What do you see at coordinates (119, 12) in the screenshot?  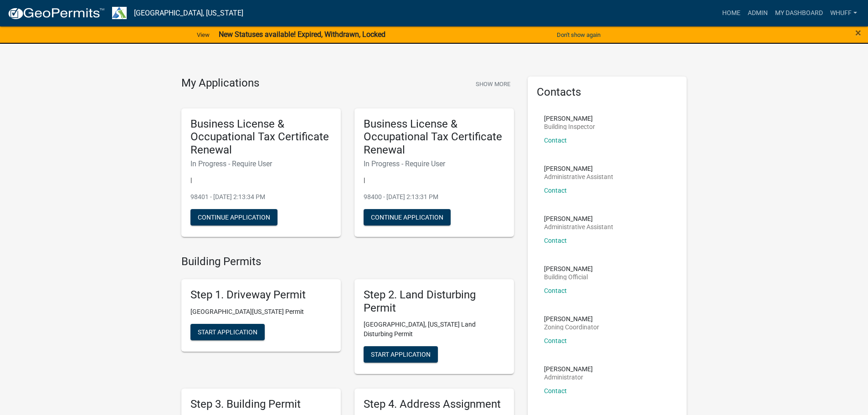 I see `img: Troup County, Georgia` at bounding box center [119, 12].